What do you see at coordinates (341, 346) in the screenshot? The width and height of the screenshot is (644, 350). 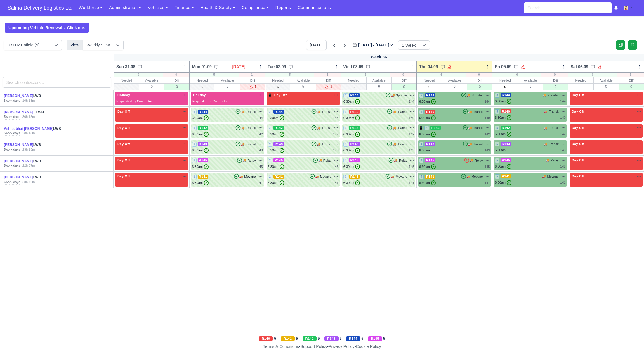 I see `a: Privacy Policy` at bounding box center [341, 346].